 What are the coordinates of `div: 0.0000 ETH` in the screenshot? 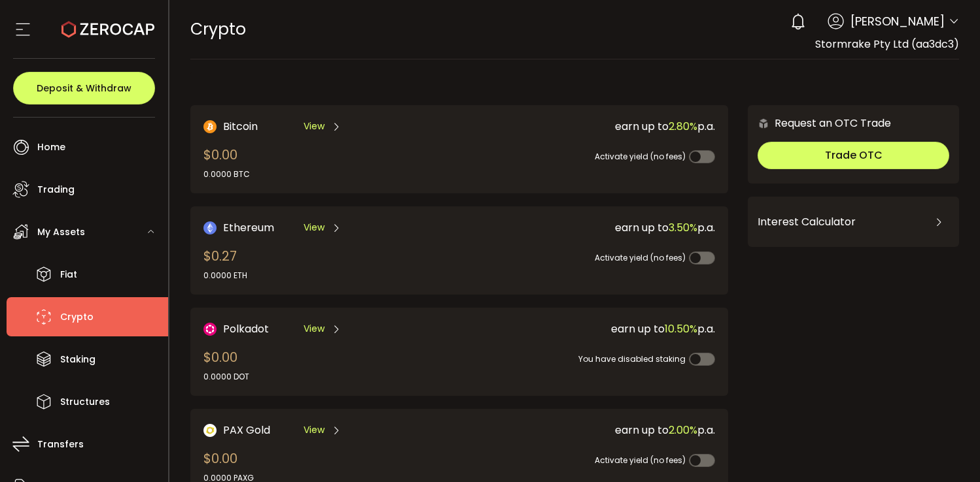 It's located at (225, 276).